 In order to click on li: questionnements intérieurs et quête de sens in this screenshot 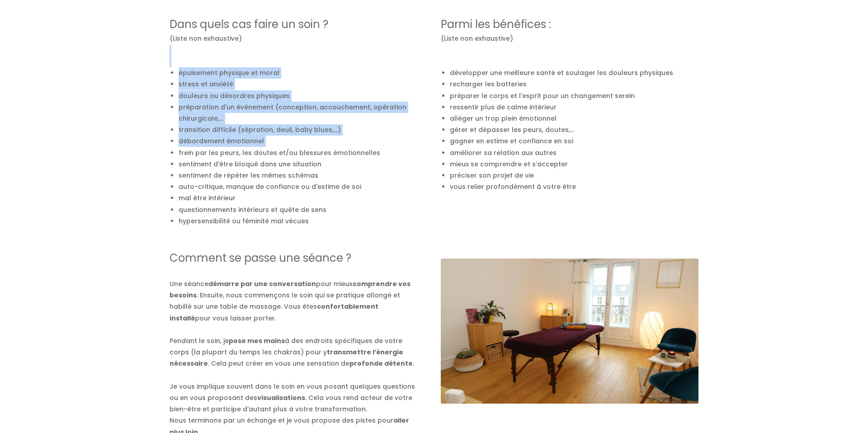, I will do `click(303, 210)`.